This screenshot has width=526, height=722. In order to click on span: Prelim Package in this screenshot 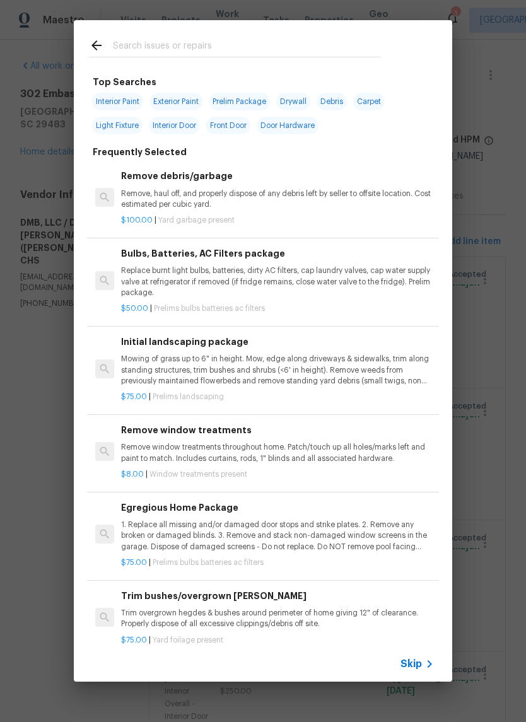, I will do `click(239, 102)`.